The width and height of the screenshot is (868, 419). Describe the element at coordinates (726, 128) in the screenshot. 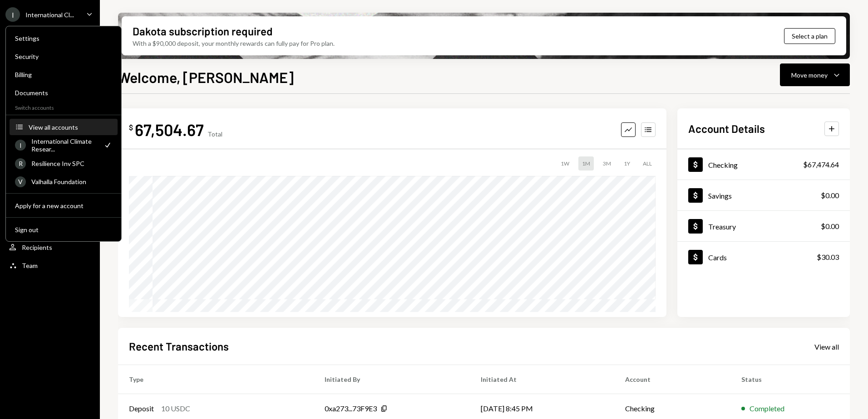

I see `h2: Account Details` at that location.